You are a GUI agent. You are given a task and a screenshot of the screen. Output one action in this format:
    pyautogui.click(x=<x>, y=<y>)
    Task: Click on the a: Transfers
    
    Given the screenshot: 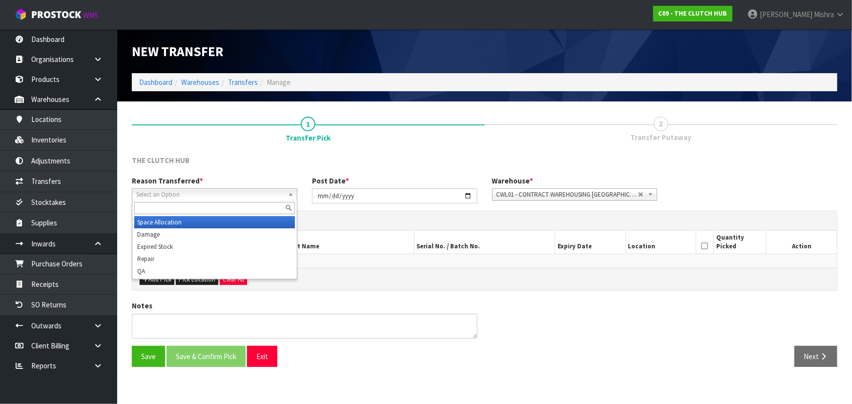 What is the action you would take?
    pyautogui.click(x=243, y=82)
    